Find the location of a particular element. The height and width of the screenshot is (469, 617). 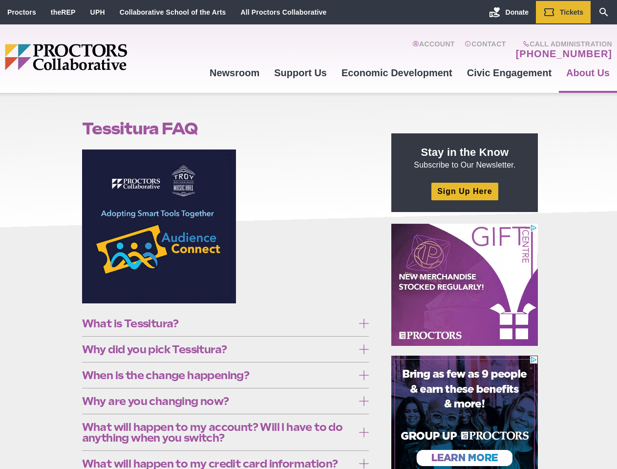

span: What will happen to my credit card information? is located at coordinates (218, 464).